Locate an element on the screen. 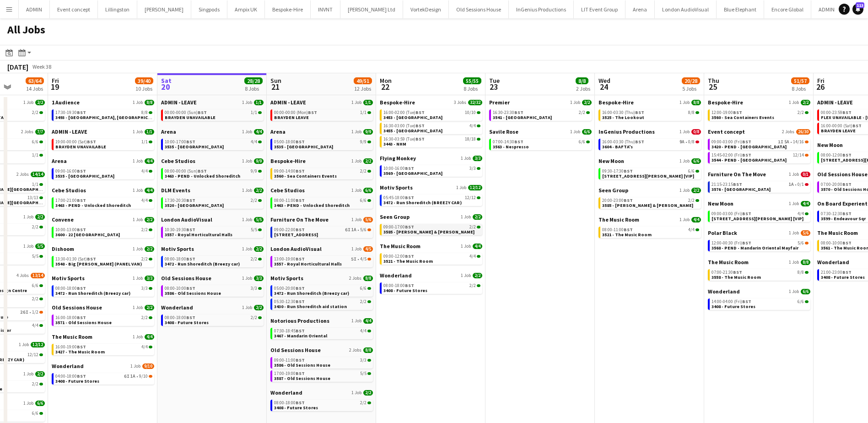  a: Bespoke-Hire1 Job2/2 is located at coordinates (759, 102).